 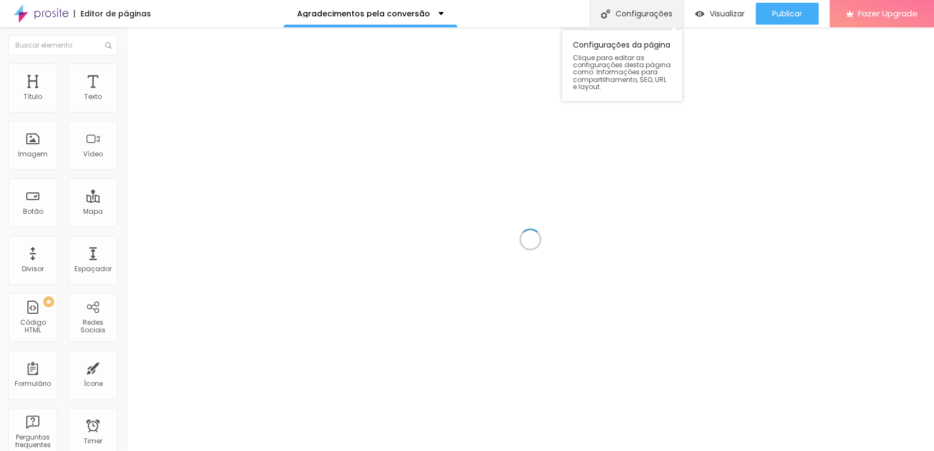 What do you see at coordinates (93, 97) in the screenshot?
I see `div: Texto` at bounding box center [93, 97].